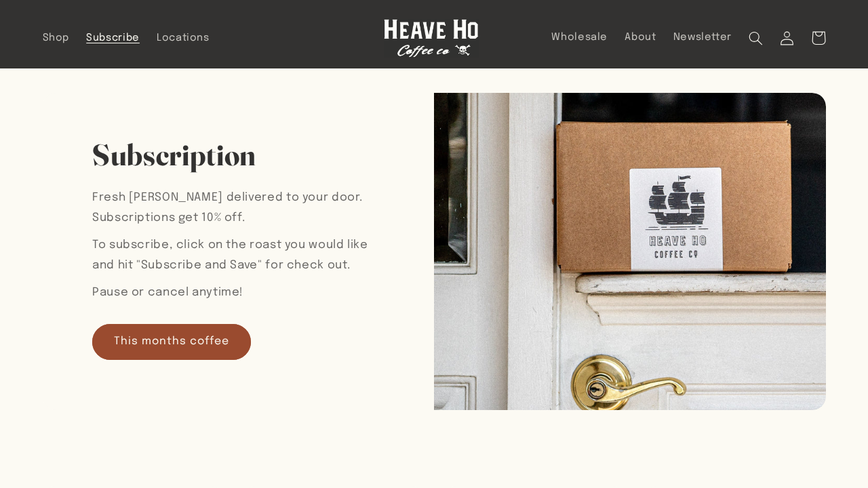  Describe the element at coordinates (640, 37) in the screenshot. I see `span: About` at that location.